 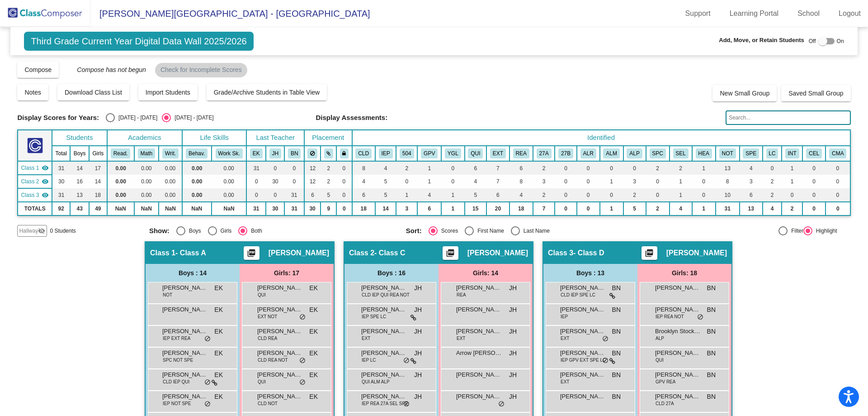 What do you see at coordinates (312, 182) in the screenshot?
I see `td: 12` at bounding box center [312, 182].